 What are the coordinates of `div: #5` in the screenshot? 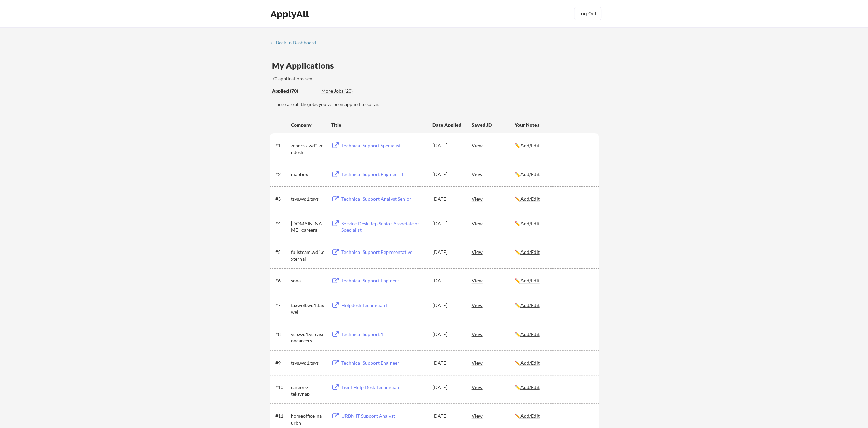 It's located at (282, 252).